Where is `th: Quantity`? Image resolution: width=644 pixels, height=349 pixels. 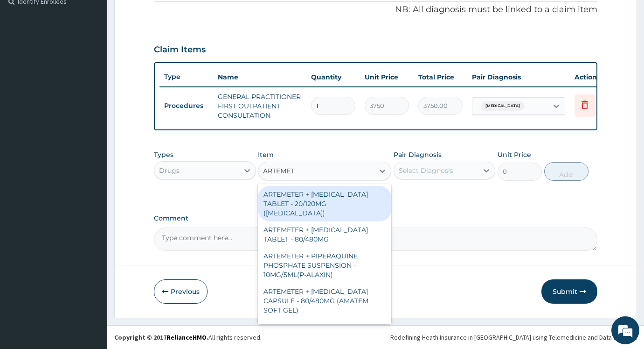
th: Quantity is located at coordinates (333, 77).